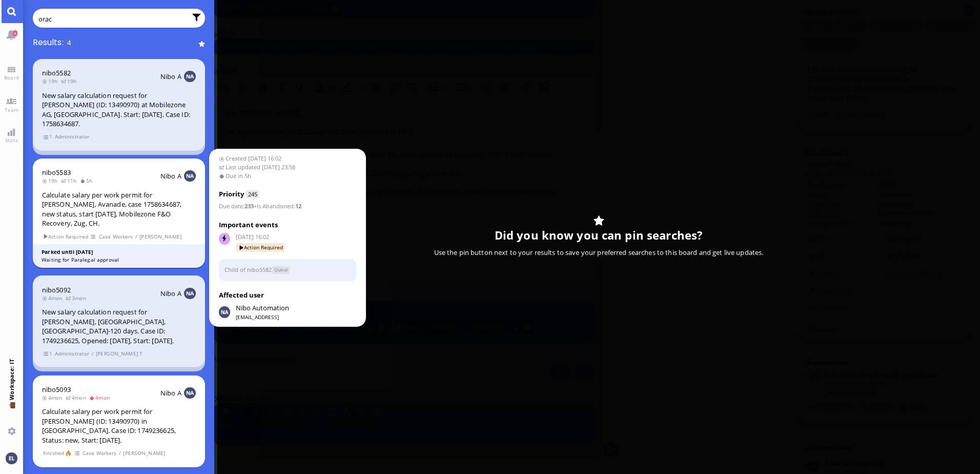 The width and height of the screenshot is (980, 474). I want to click on span: Finished, so click(54, 453).